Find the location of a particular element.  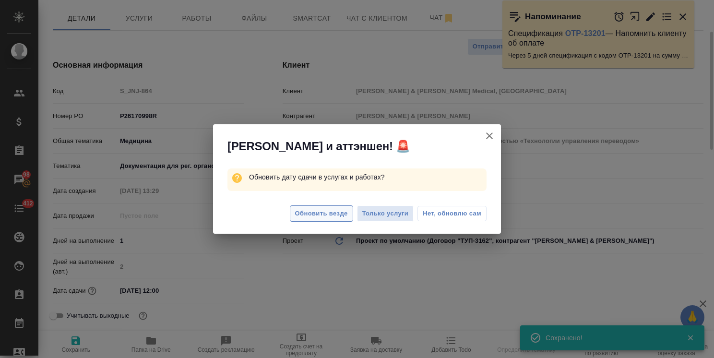

button: Обновить везде is located at coordinates (321, 213).